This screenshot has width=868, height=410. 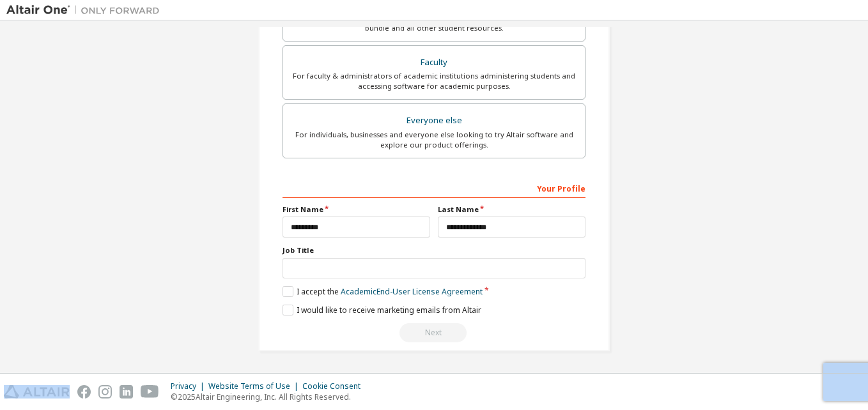 I want to click on label: First Name, so click(x=356, y=209).